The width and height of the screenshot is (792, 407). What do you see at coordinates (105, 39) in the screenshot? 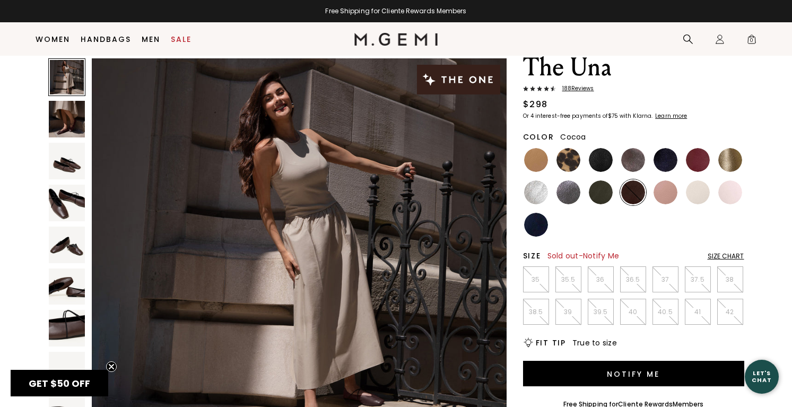
I see `a: Handbags` at bounding box center [105, 39].